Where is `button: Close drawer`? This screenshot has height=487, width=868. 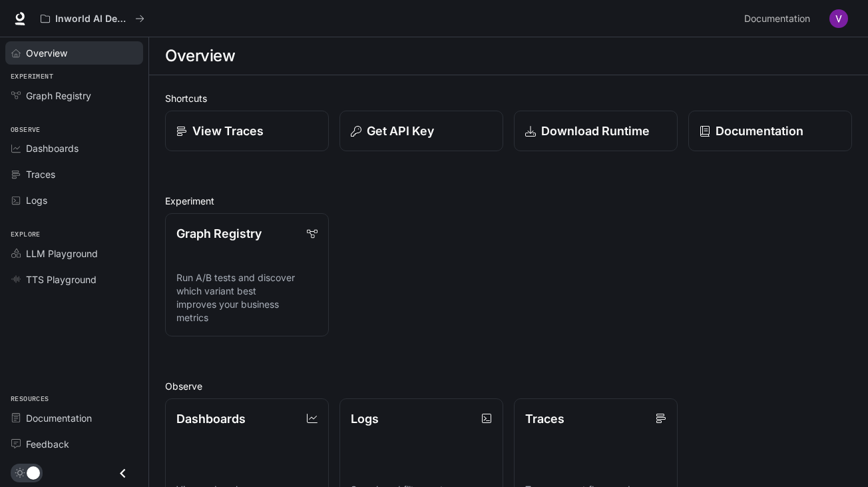
button: Close drawer is located at coordinates (123, 473).